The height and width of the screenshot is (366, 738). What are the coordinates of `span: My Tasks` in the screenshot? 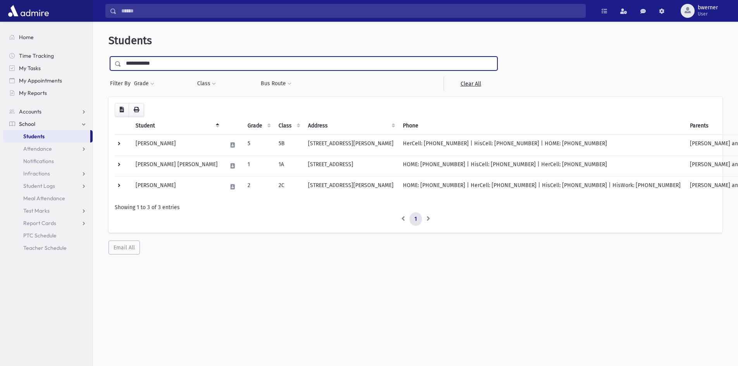 It's located at (30, 68).